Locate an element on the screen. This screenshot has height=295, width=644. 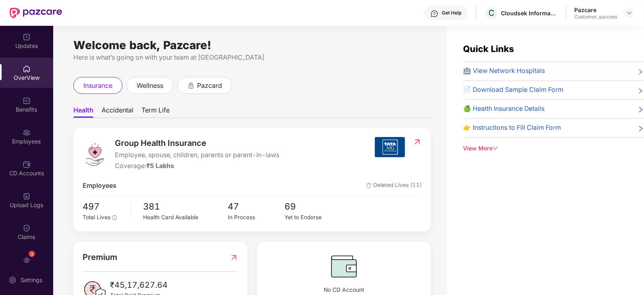
span: Deleted Lives (11) is located at coordinates (394, 186).